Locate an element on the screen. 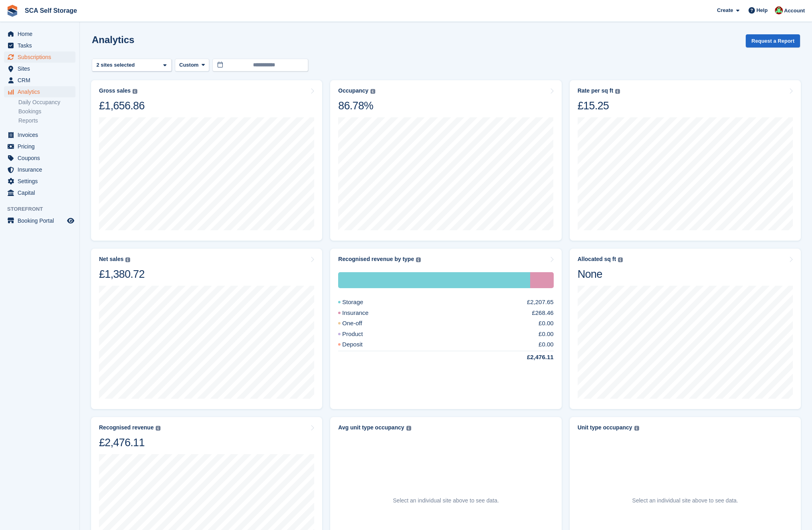 This screenshot has width=812, height=530. div: £1,656.86 is located at coordinates (122, 106).